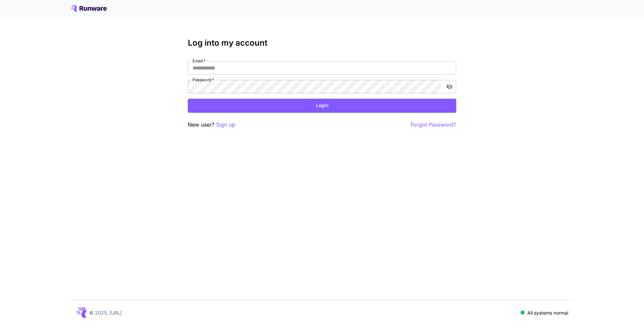 The height and width of the screenshot is (325, 644). I want to click on p: New user?, so click(211, 125).